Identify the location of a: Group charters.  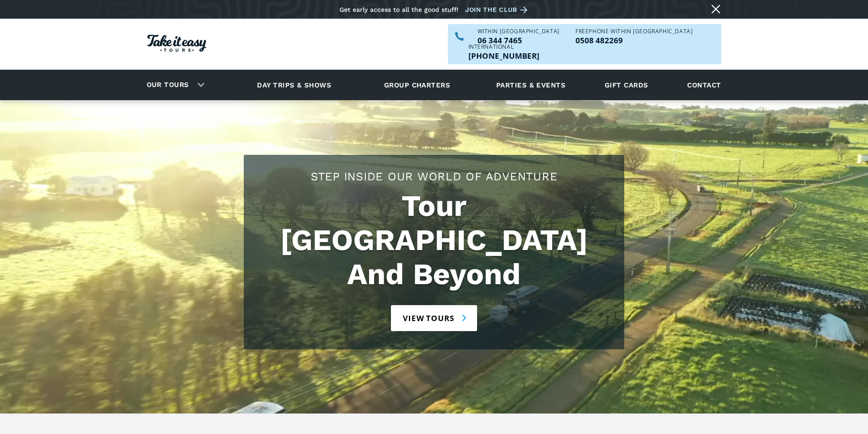
(417, 85).